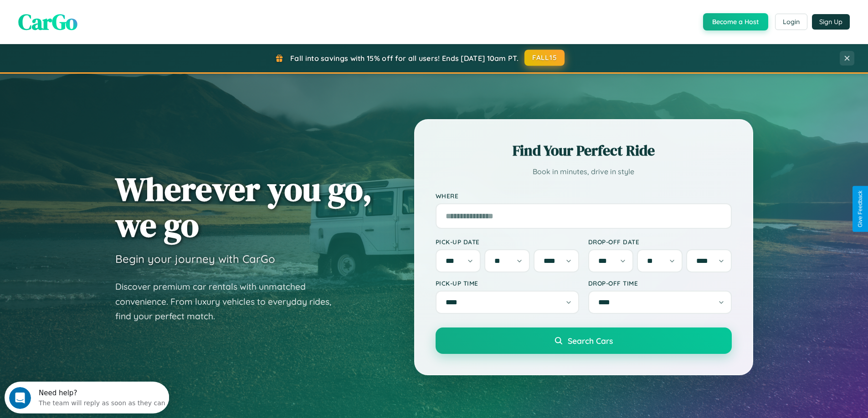 This screenshot has width=868, height=418. I want to click on button: Login, so click(791, 22).